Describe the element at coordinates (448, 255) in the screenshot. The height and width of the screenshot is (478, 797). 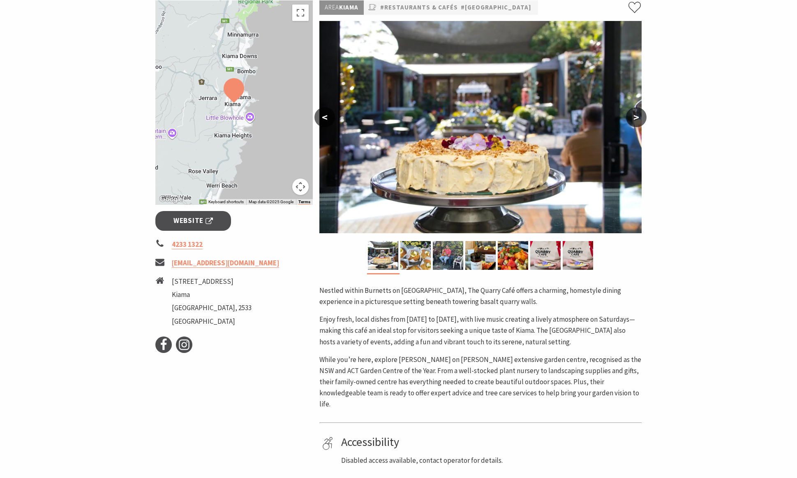
I see `img: Music` at that location.